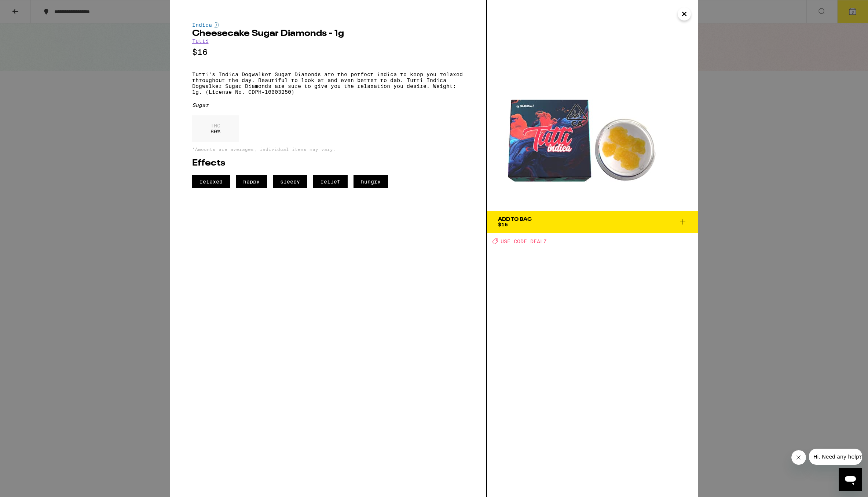 The height and width of the screenshot is (497, 868). I want to click on span: hungry, so click(371, 182).